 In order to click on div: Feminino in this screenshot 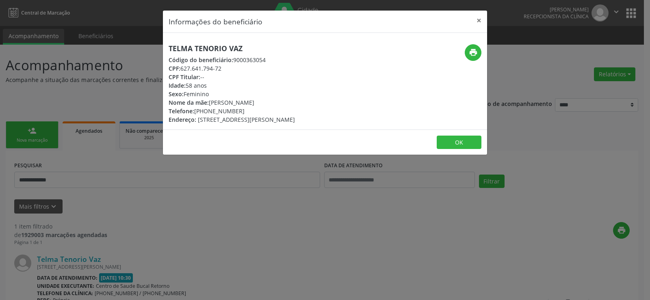, I will do `click(232, 94)`.